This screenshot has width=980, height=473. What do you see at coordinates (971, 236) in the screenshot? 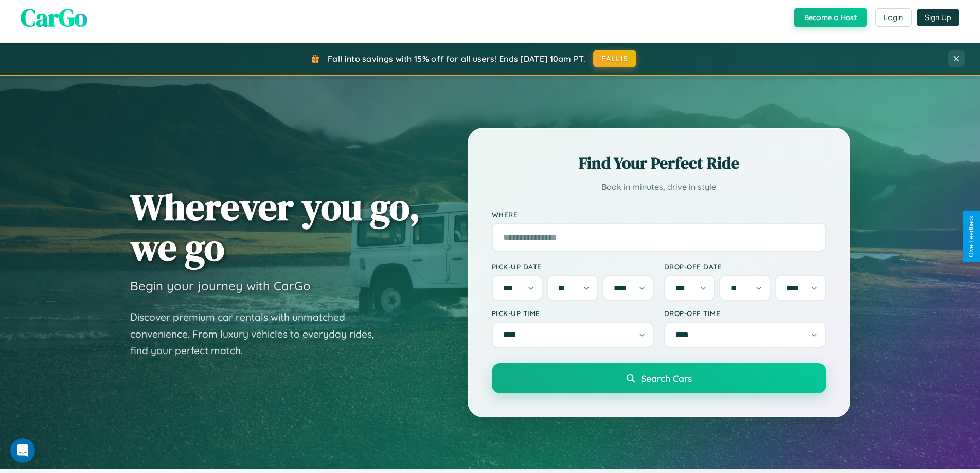
I see `div: Give Feedback` at bounding box center [971, 236].